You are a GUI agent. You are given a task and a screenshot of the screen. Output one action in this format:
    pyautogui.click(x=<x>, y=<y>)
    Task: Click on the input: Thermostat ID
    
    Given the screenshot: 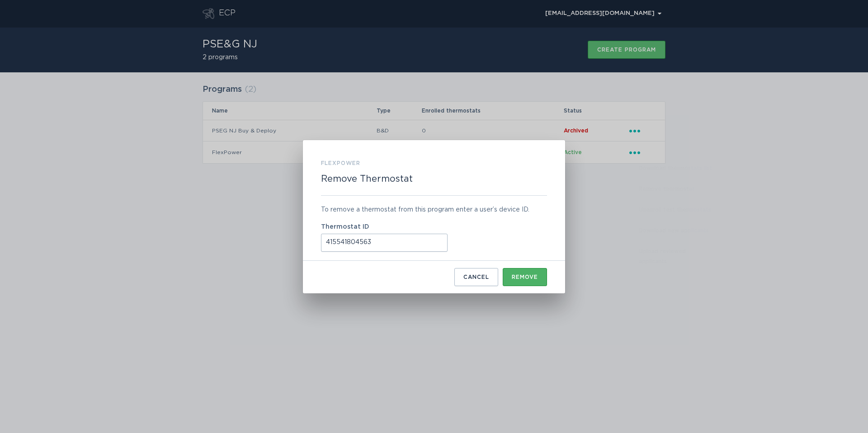 What is the action you would take?
    pyautogui.click(x=384, y=243)
    